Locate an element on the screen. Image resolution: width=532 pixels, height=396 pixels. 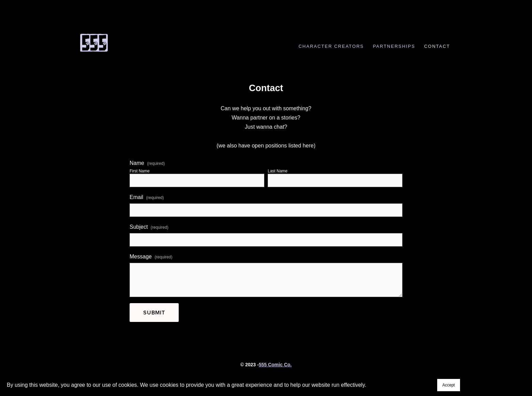
a: 555 Comic Co. is located at coordinates (275, 365).